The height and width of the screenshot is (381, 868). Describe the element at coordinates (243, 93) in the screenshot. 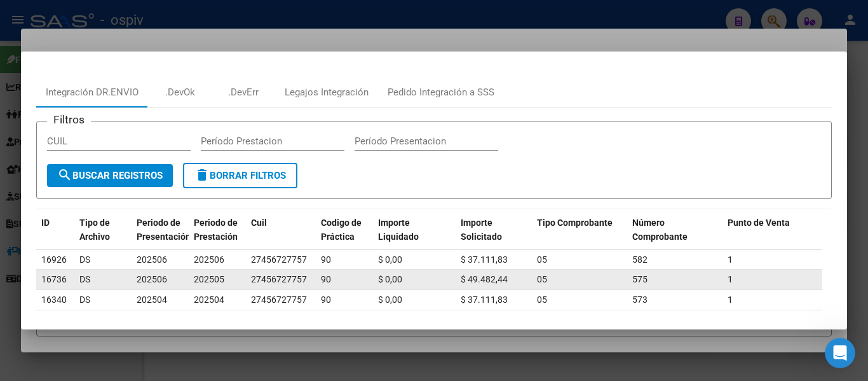

I see `div: .DevErr` at that location.